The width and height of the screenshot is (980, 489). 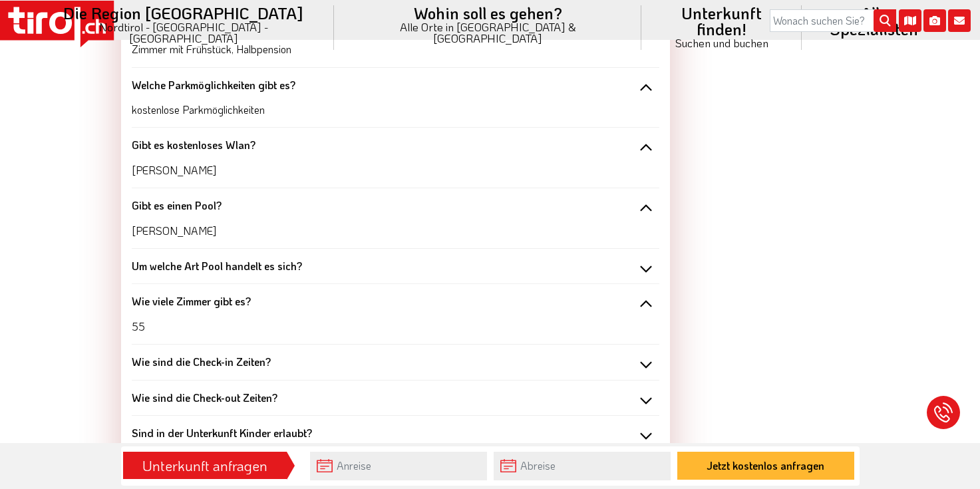 What do you see at coordinates (396, 322) in the screenshot?
I see `div: 55` at bounding box center [396, 322].